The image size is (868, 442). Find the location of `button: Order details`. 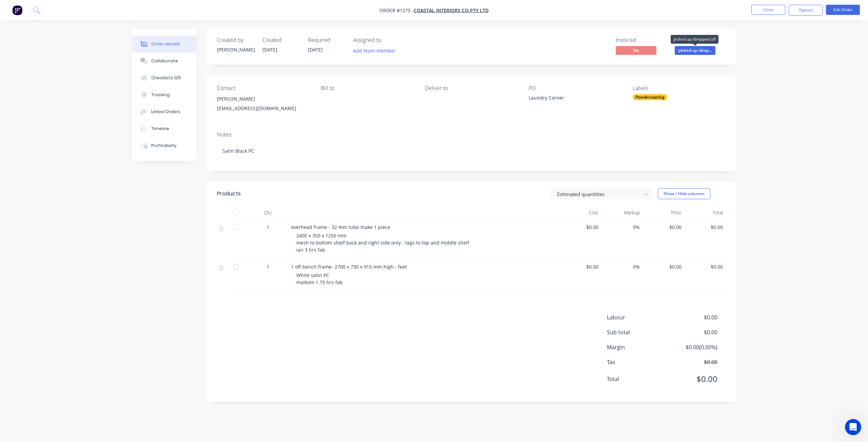

button: Order details is located at coordinates (164, 44).